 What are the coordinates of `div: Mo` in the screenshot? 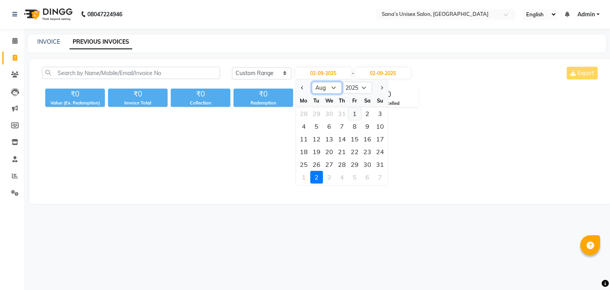 It's located at (304, 100).